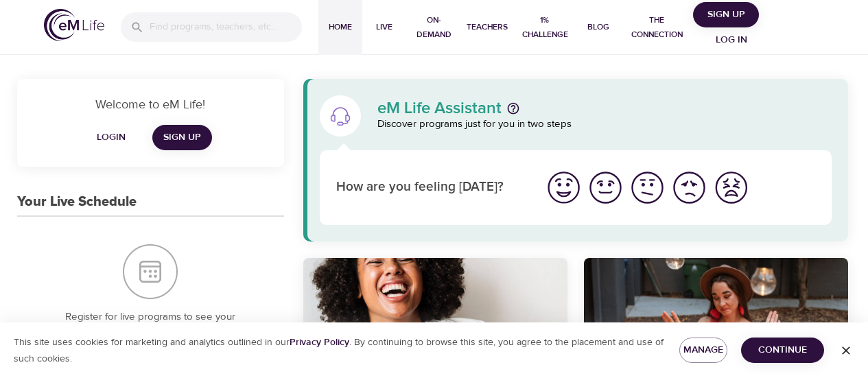 The width and height of the screenshot is (868, 378). Describe the element at coordinates (689, 187) in the screenshot. I see `img: bad` at that location.